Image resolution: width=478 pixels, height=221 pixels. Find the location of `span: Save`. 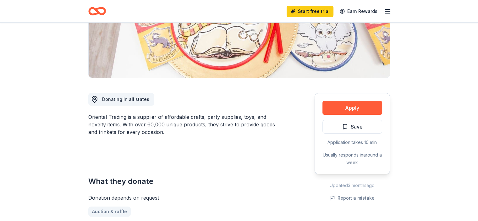

span: Save is located at coordinates (357, 127).